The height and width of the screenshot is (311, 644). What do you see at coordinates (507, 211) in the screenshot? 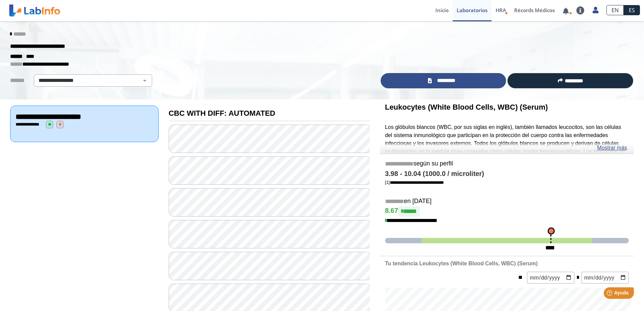
I see `h4: 8.67` at bounding box center [507, 211].